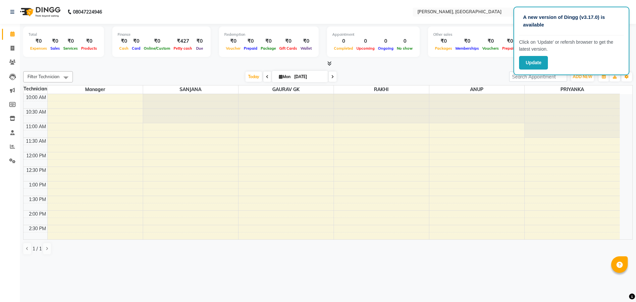 The image size is (636, 302). What do you see at coordinates (509, 48) in the screenshot?
I see `span: Prepaids` at bounding box center [509, 48].